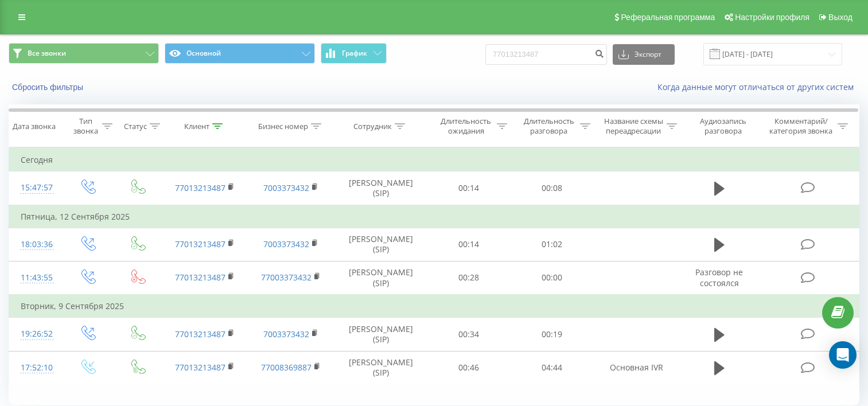 The height and width of the screenshot is (406, 868). I want to click on span: Настройки профиля, so click(773, 17).